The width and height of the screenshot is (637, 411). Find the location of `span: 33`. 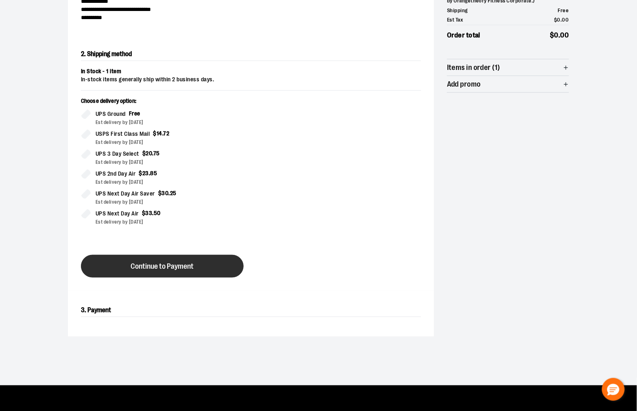

span: 33 is located at coordinates (149, 213).